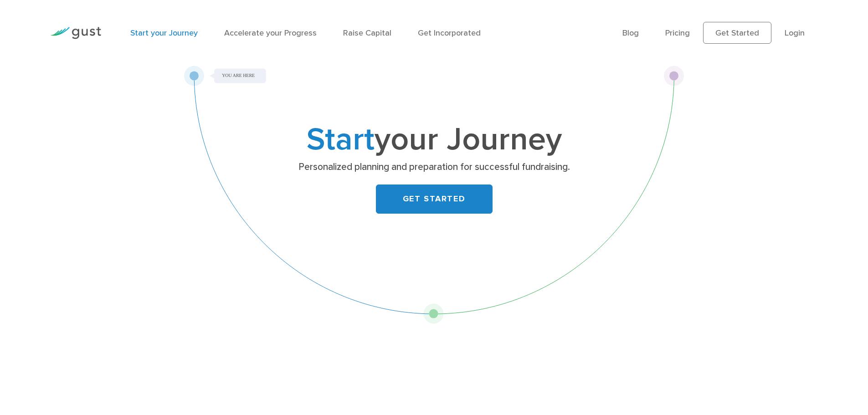 The width and height of the screenshot is (868, 415). Describe the element at coordinates (434, 140) in the screenshot. I see `h1: your Journey` at that location.